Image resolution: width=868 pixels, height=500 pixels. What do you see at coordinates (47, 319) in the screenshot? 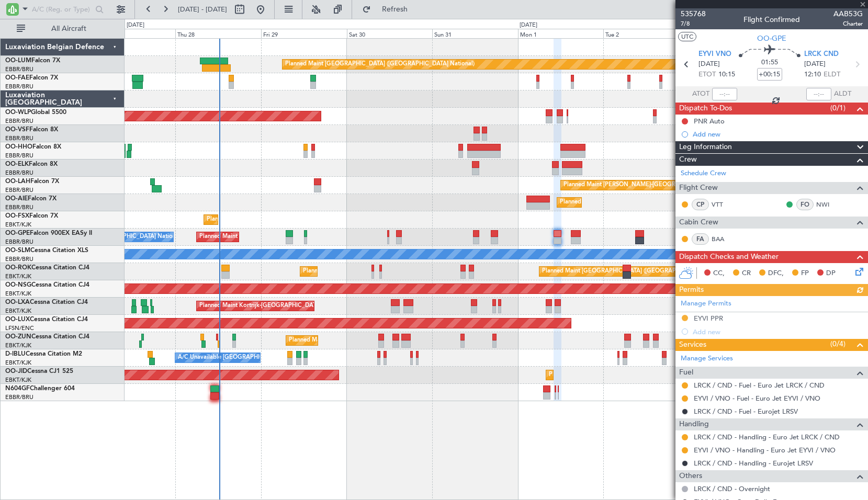
I see `a: OO-LUXCessna Citation CJ4` at bounding box center [47, 319].